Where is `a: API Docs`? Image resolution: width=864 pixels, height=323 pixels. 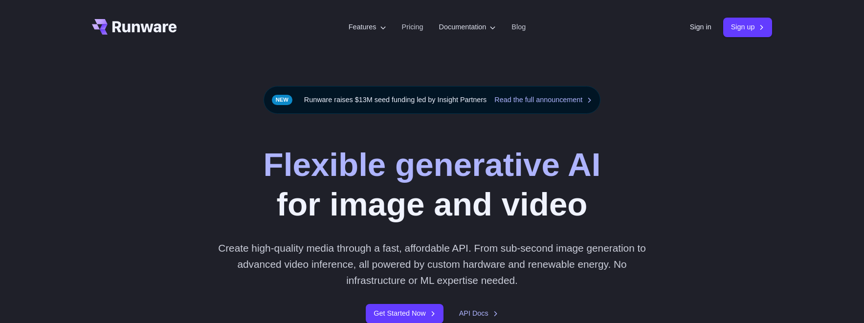
a: API Docs is located at coordinates (479, 313).